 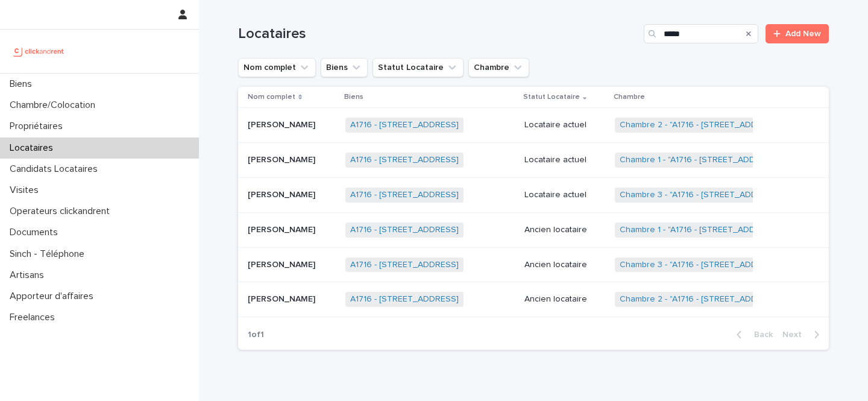 What do you see at coordinates (752, 335) in the screenshot?
I see `button: Back` at bounding box center [752, 335].